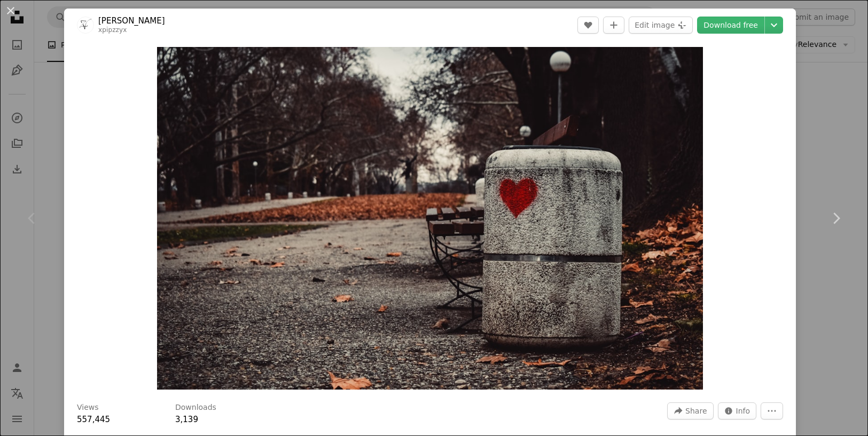  I want to click on span: Info, so click(743, 411).